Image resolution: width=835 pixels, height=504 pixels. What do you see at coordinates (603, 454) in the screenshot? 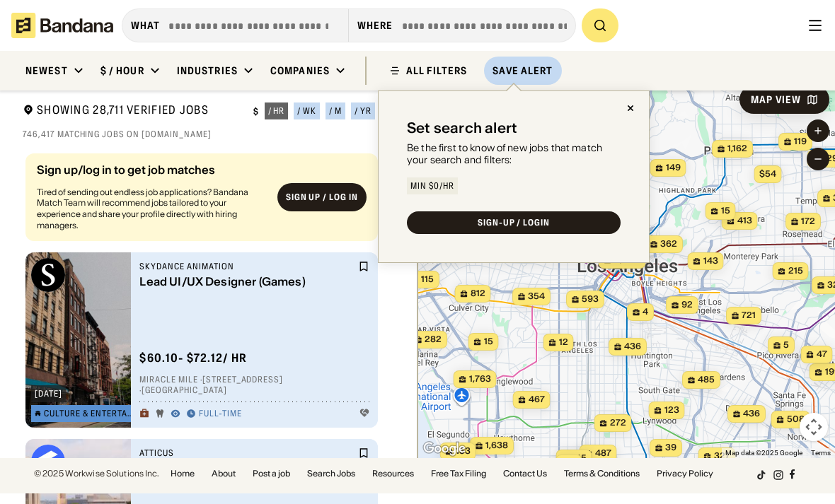
I see `span: 487` at bounding box center [603, 454].